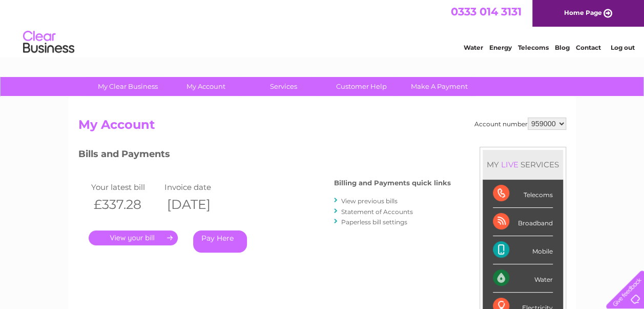 The height and width of the screenshot is (309, 644). What do you see at coordinates (284, 86) in the screenshot?
I see `a: Services` at bounding box center [284, 86].